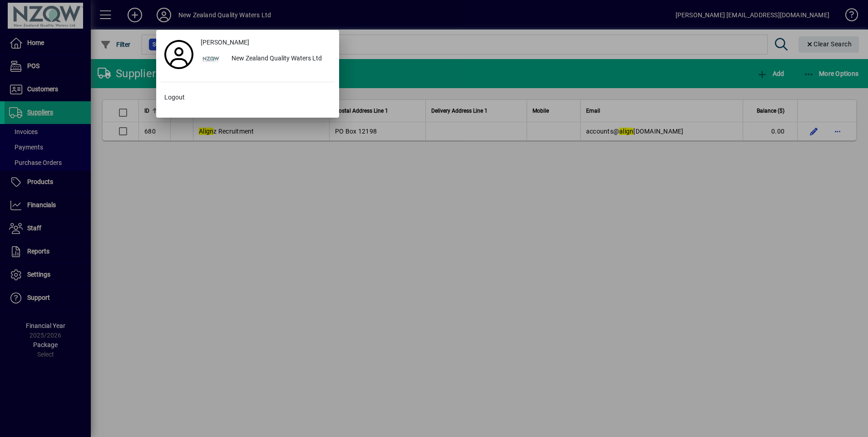  I want to click on button: New Zealand Quality Waters Ltd, so click(265, 59).